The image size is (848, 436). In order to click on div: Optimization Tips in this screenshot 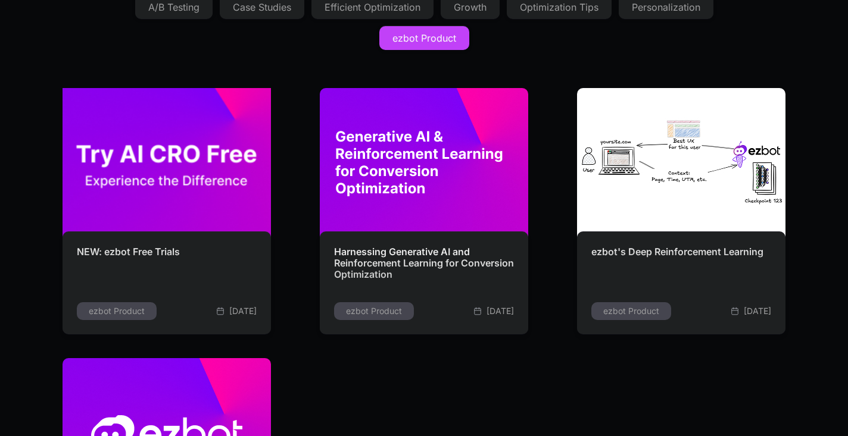, I will do `click(559, 7)`.